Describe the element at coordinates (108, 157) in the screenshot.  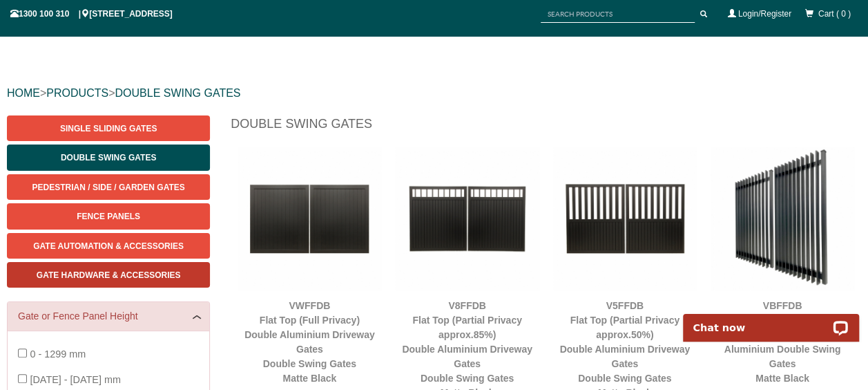
I see `a: Double Swing Gates` at that location.